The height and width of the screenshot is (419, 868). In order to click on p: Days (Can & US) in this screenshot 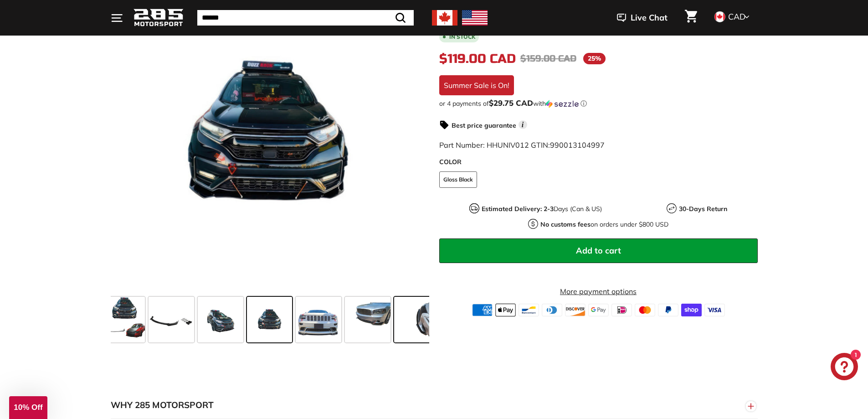, I will do `click(542, 209)`.